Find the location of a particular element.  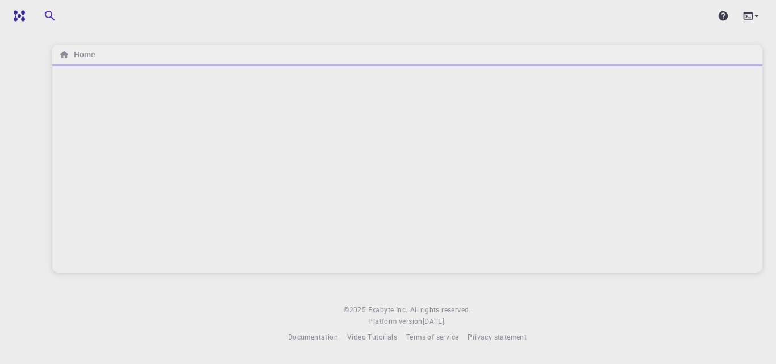

nav: breadcrumb is located at coordinates (77, 55).